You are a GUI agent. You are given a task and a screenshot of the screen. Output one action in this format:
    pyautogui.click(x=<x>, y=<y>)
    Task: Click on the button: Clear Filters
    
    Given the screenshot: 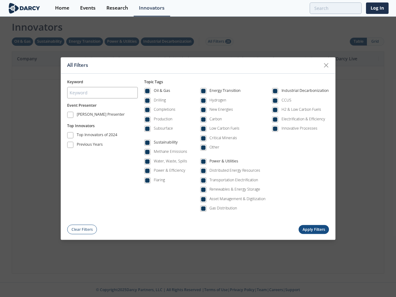 What is the action you would take?
    pyautogui.click(x=82, y=229)
    